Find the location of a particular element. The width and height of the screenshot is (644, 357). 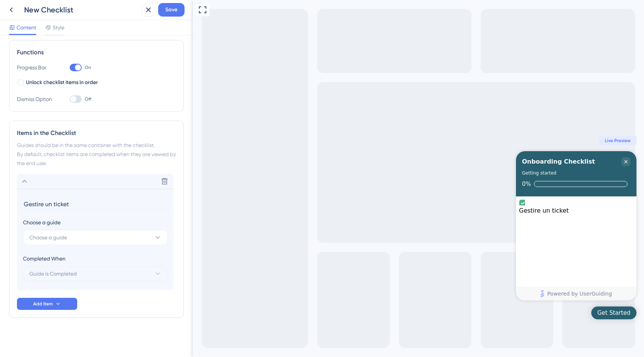

div: New Checklist is located at coordinates (81, 10).